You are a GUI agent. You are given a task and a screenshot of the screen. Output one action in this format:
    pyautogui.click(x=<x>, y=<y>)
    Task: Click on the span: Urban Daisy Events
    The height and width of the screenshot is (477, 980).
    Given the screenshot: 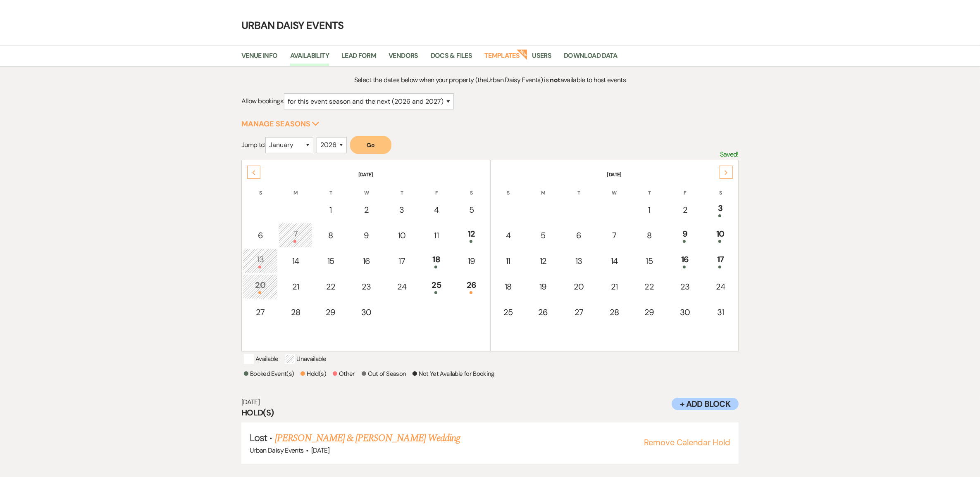 What is the action you would take?
    pyautogui.click(x=276, y=451)
    